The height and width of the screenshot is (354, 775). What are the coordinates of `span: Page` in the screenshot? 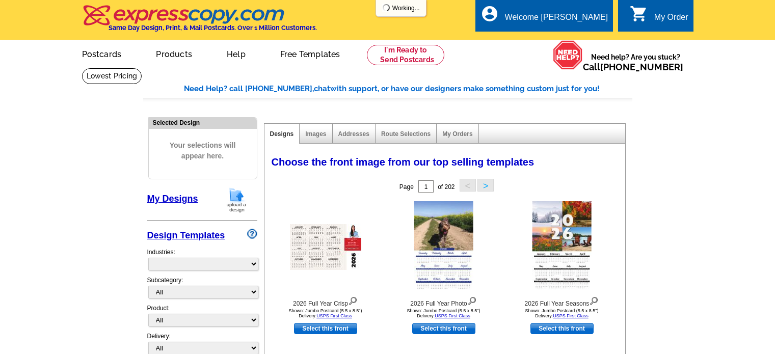 It's located at (406, 187).